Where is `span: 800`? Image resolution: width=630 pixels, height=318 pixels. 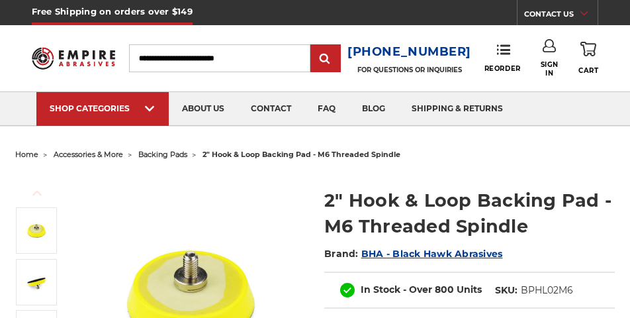
span: 800 is located at coordinates (444, 289).